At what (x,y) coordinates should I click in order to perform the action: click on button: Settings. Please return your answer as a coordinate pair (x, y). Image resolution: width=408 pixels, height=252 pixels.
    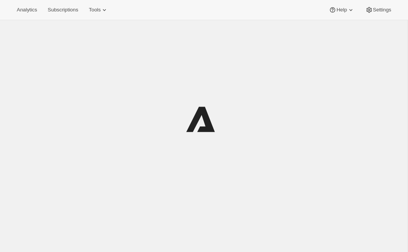
    Looking at the image, I should click on (379, 10).